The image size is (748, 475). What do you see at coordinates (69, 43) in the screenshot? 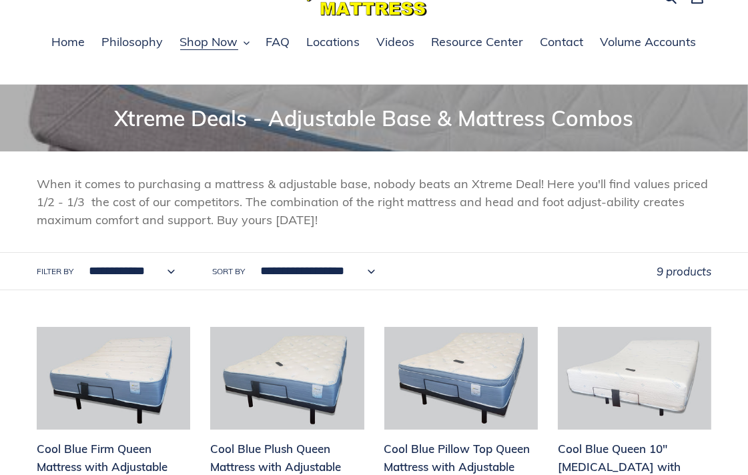
I see `a: Home` at bounding box center [69, 43].